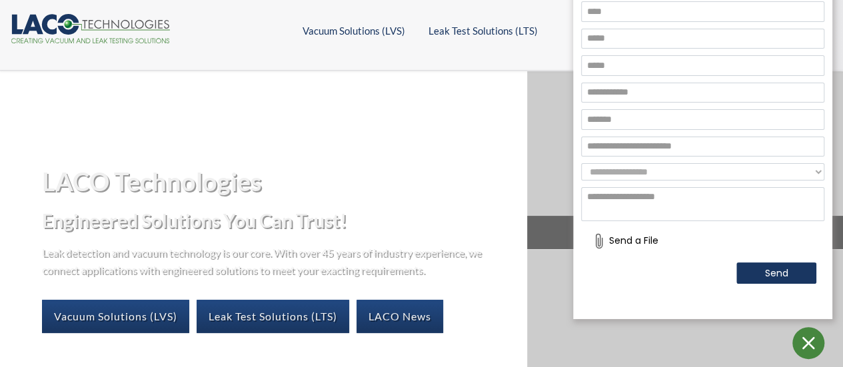 The width and height of the screenshot is (843, 367). Describe the element at coordinates (685, 160) in the screenshot. I see `a: Leak Test Solutions` at that location.